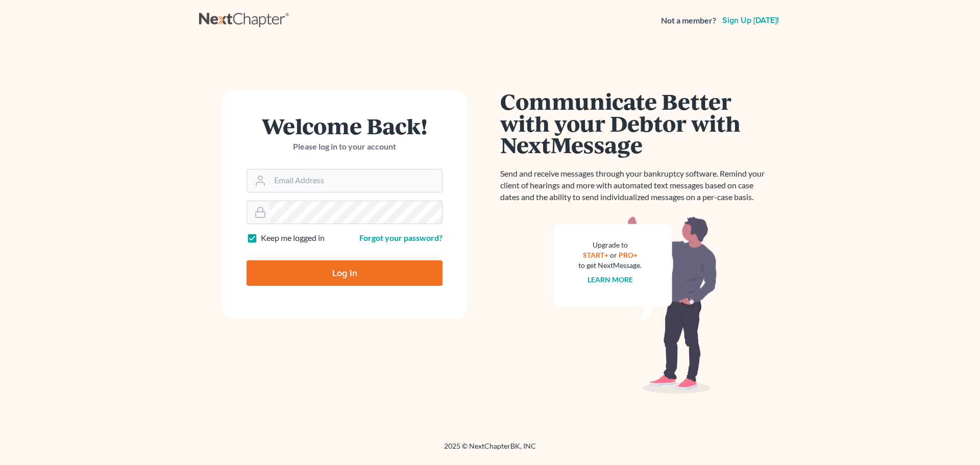 The height and width of the screenshot is (465, 980). What do you see at coordinates (635, 123) in the screenshot?
I see `h1: Communicate Better with your Debtor with NextMessage` at bounding box center [635, 123].